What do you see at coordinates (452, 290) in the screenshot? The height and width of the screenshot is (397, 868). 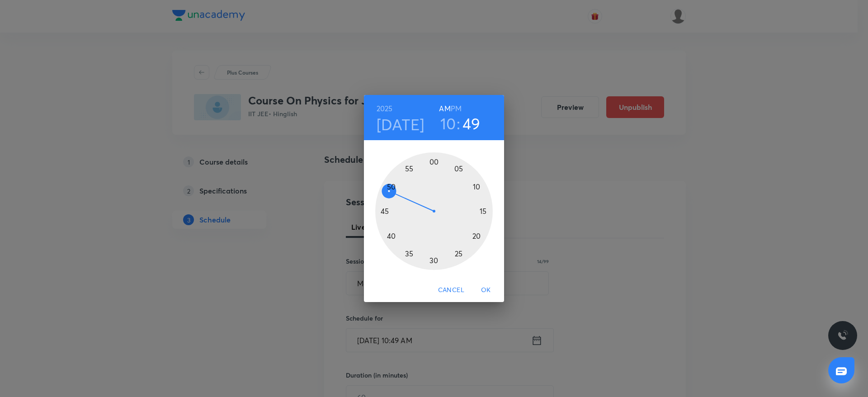 I see `button: Cancel` at bounding box center [452, 290].